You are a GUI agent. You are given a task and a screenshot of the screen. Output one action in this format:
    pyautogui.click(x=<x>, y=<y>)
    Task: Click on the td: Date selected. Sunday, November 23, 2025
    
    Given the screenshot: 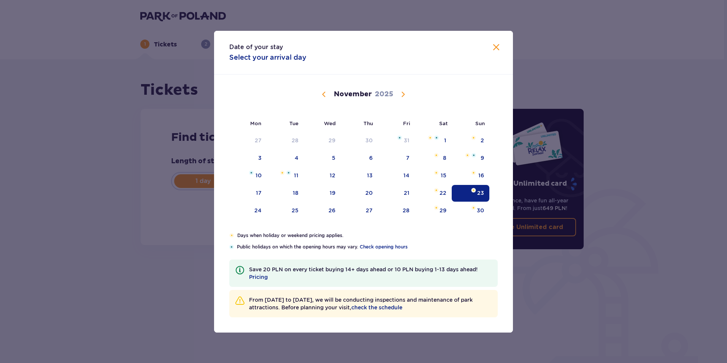 What is the action you would take?
    pyautogui.click(x=470, y=193)
    